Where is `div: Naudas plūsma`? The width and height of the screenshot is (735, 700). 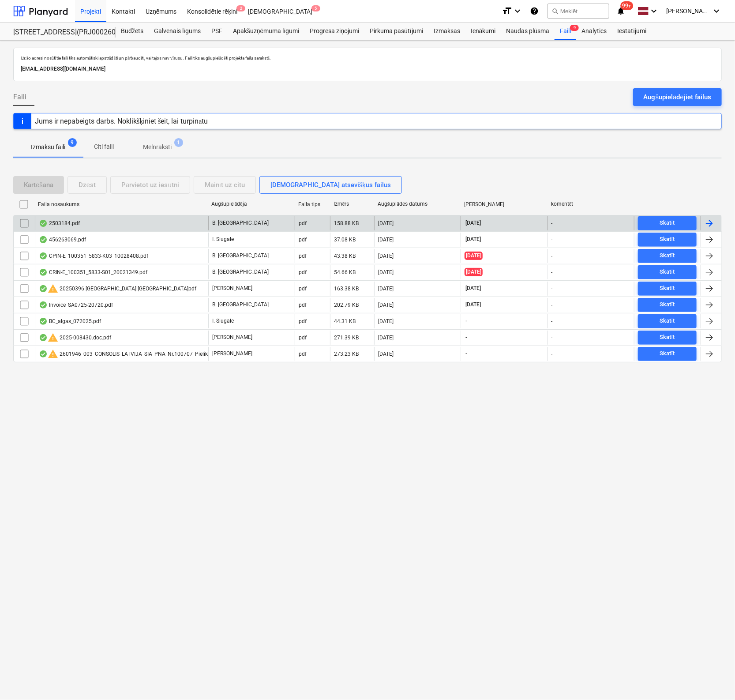 div: Naudas plūsma is located at coordinates (528, 32).